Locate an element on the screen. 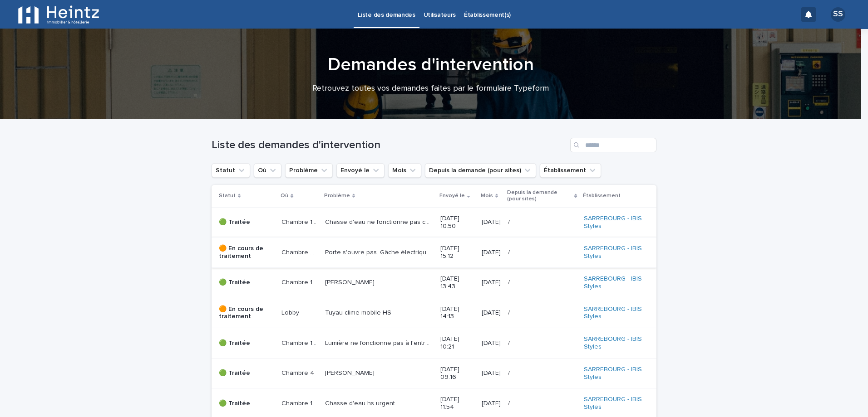 Image resolution: width=868 pixels, height=417 pixels. button: Statut is located at coordinates (231, 171).